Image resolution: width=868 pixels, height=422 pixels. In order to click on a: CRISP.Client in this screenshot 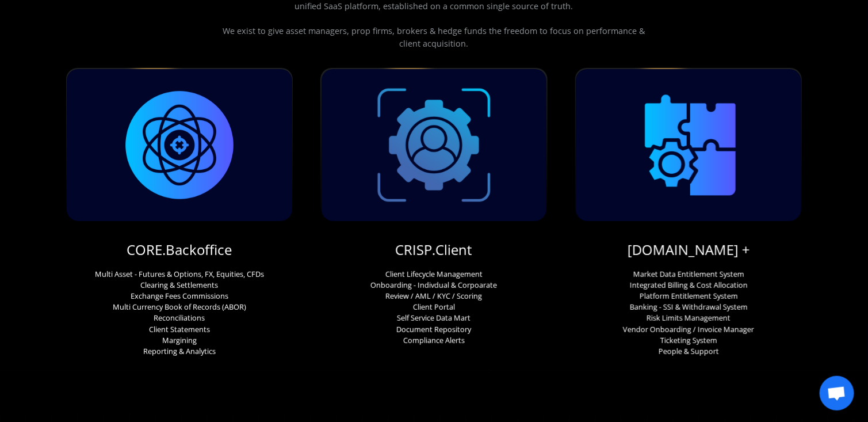, I will do `click(434, 250)`.